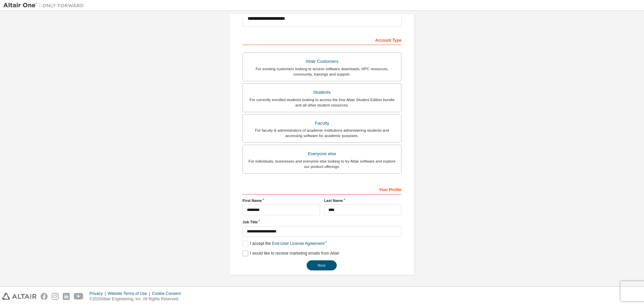  I want to click on label: I accept the, so click(283, 243).